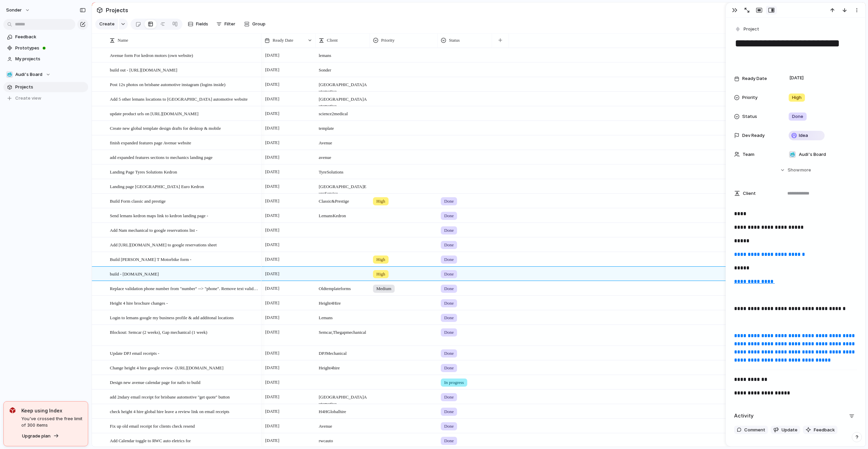 This screenshot has width=868, height=449. I want to click on span: H4H Global hire, so click(343, 409).